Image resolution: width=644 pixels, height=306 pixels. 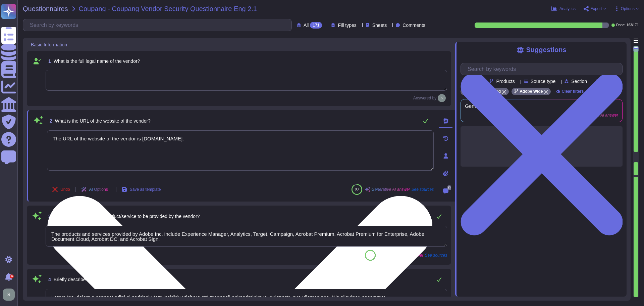 I want to click on span: 1, so click(x=48, y=61).